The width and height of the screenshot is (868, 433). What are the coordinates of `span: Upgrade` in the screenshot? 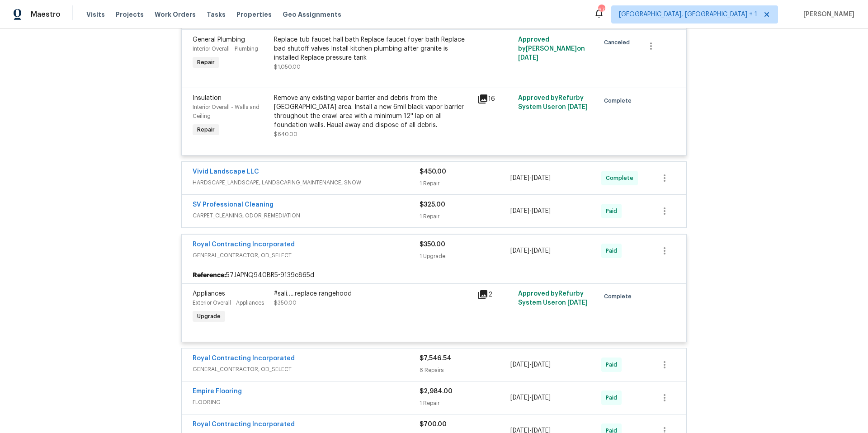 It's located at (209, 317).